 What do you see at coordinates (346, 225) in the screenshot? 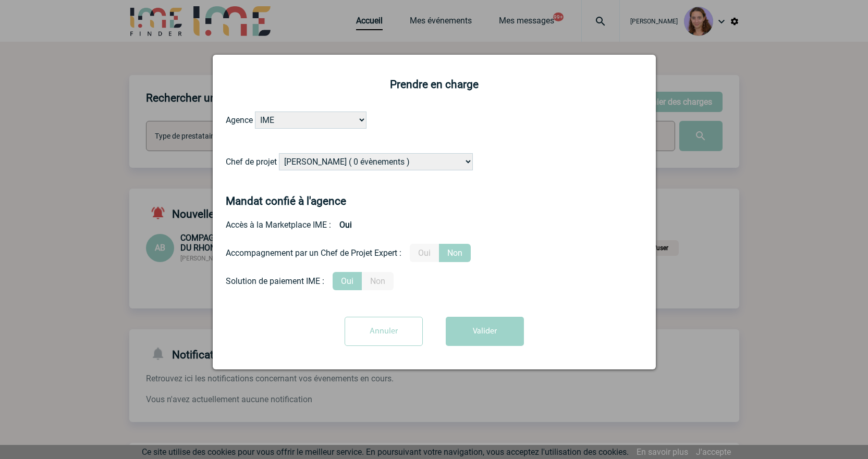
I see `b: Oui` at bounding box center [346, 225].